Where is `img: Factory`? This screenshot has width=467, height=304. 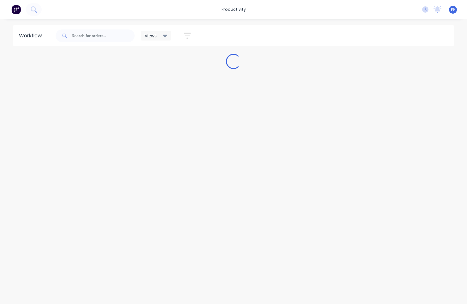
img: Factory is located at coordinates (16, 9).